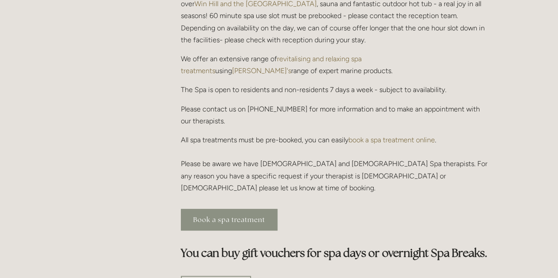 This screenshot has width=558, height=278. Describe the element at coordinates (335, 164) in the screenshot. I see `p: All spa treatments must be pre-booked, you can easily . Please be aware we have [DEMOGRAPHIC_DATA...` at that location.